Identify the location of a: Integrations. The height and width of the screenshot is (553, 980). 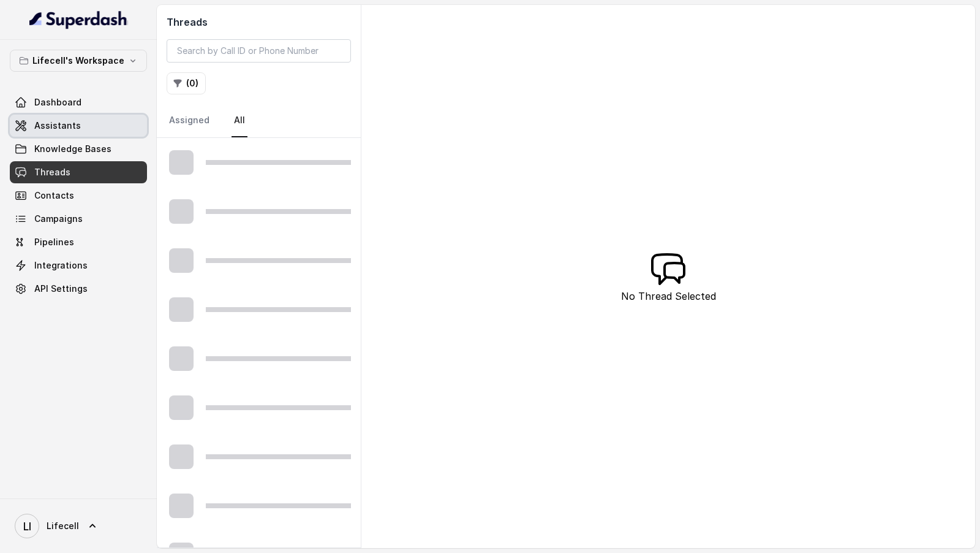
(78, 266).